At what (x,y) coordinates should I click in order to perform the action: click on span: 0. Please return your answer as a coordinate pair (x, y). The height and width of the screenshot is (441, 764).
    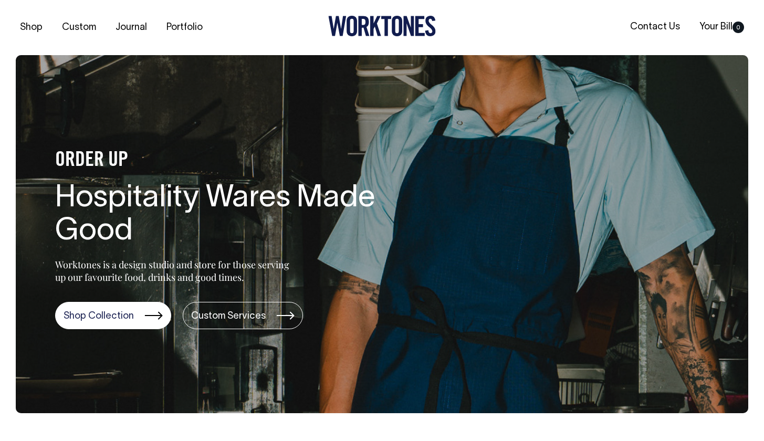
    Looking at the image, I should click on (738, 27).